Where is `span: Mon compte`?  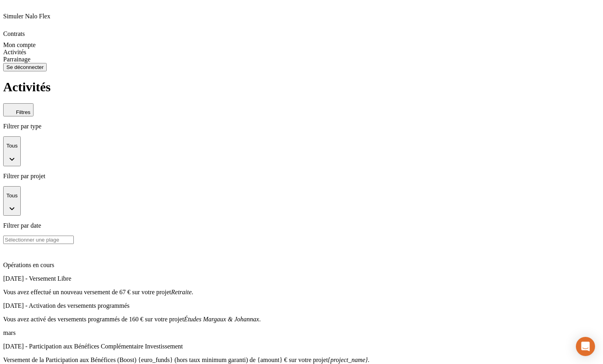 span: Mon compte is located at coordinates (19, 45).